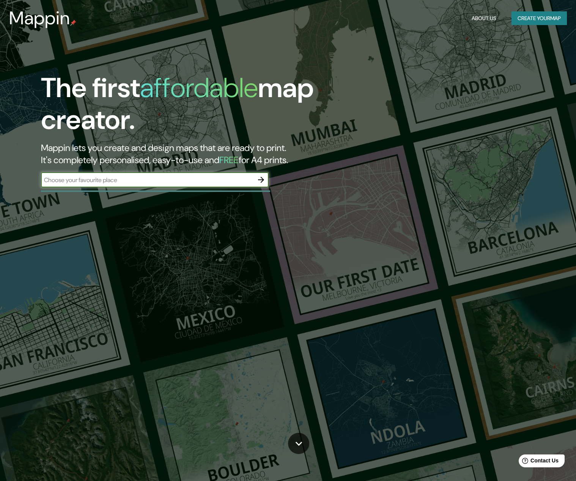  Describe the element at coordinates (39, 18) in the screenshot. I see `h3: Mappin` at that location.